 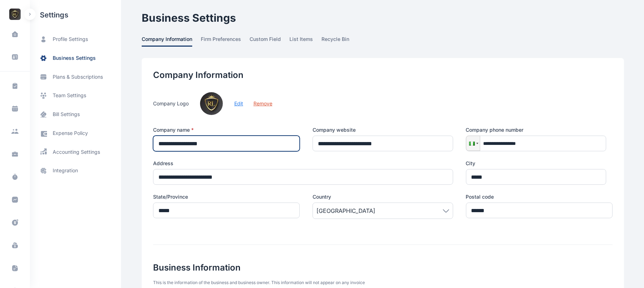 What do you see at coordinates (303, 163) in the screenshot?
I see `label: Address` at bounding box center [303, 163].